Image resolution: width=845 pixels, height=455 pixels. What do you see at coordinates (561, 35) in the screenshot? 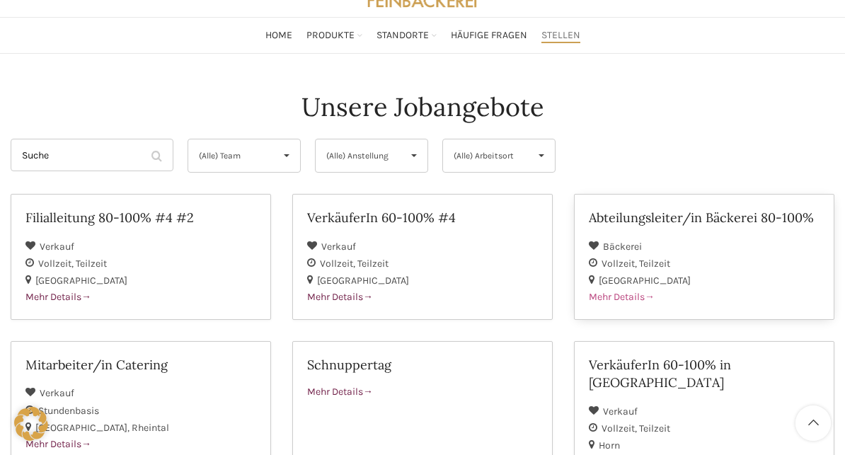
I see `a: Stellen` at bounding box center [561, 35].